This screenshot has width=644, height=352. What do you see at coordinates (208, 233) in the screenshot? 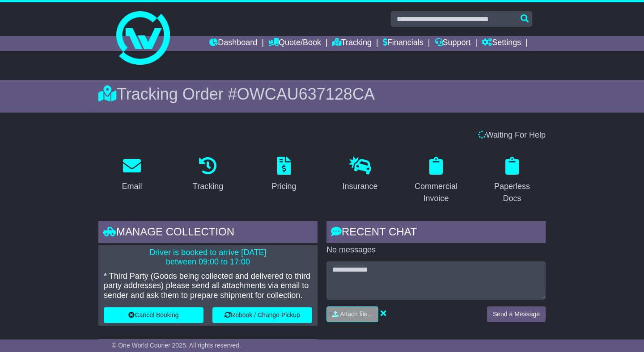
I see `div: Manage collection` at bounding box center [208, 233].